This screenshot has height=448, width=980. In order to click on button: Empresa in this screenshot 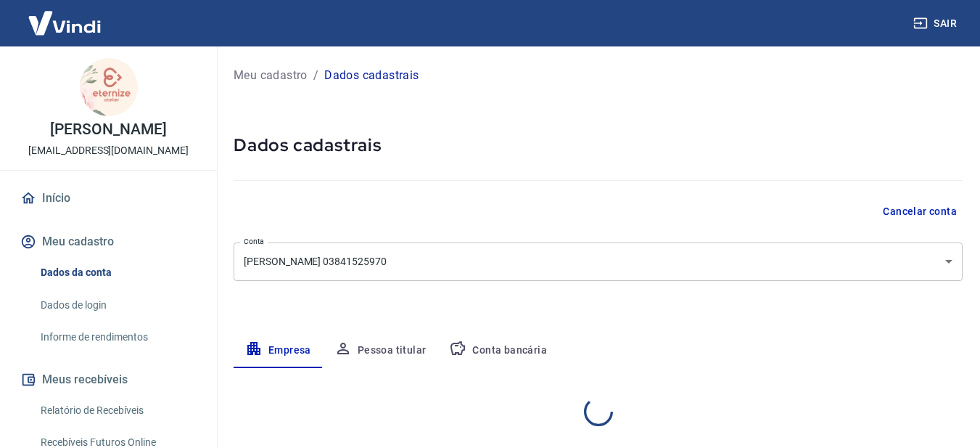, I will do `click(278, 351)`.